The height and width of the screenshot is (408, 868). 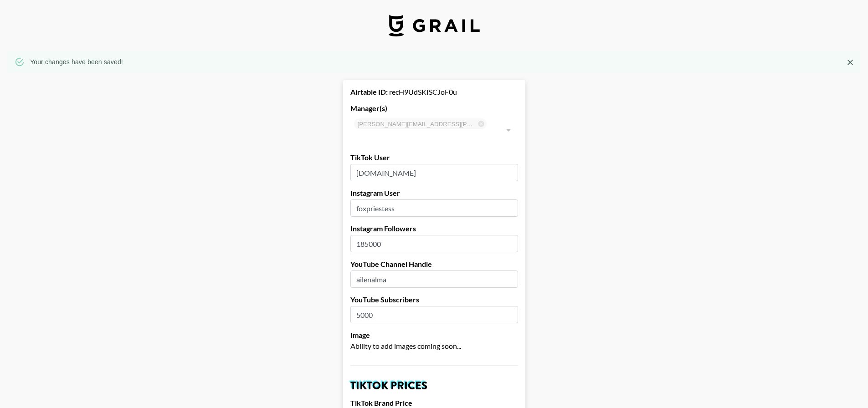 I want to click on span: Ability to add images coming soon..., so click(x=406, y=346).